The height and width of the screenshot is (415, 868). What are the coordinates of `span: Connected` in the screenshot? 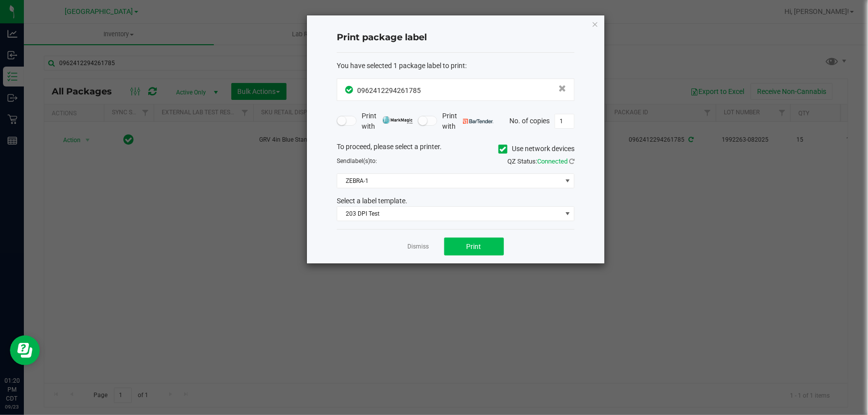 It's located at (552, 161).